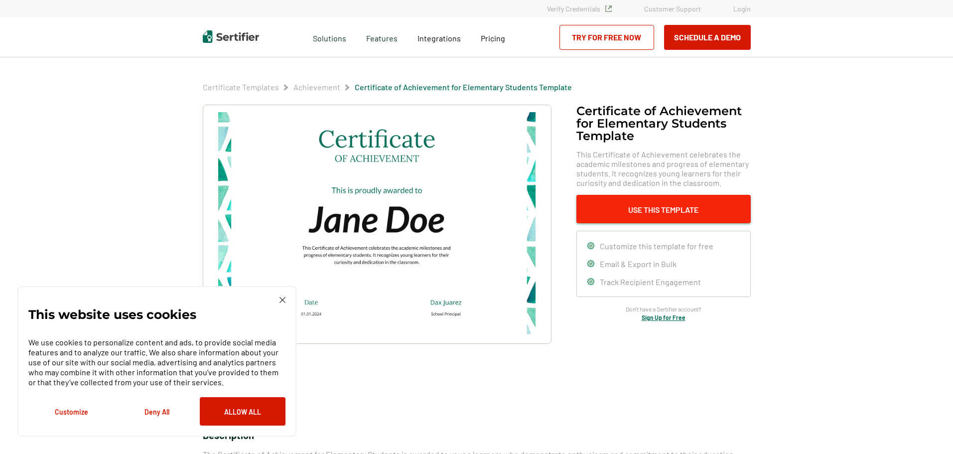  I want to click on span: Integrations, so click(439, 38).